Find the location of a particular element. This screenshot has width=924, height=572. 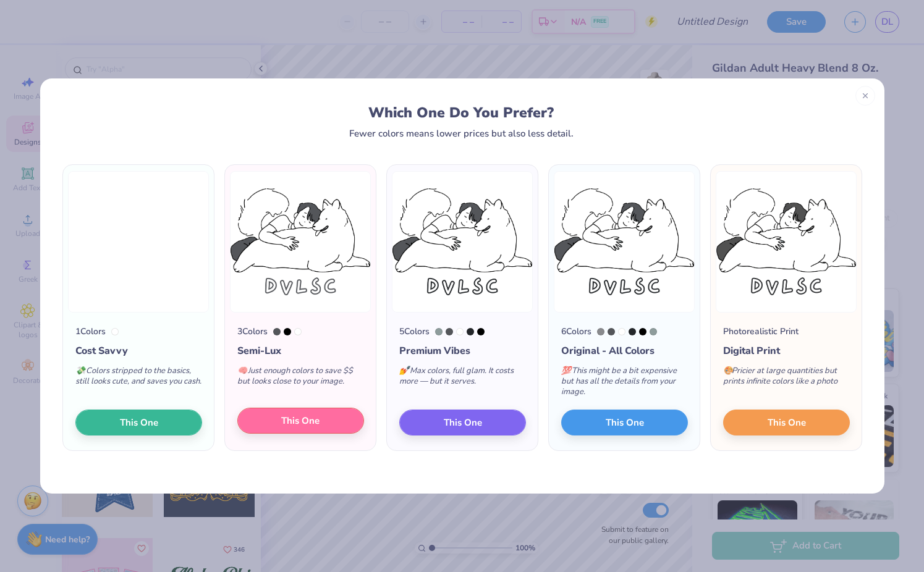

div: Photorealistic Print is located at coordinates (760, 331).